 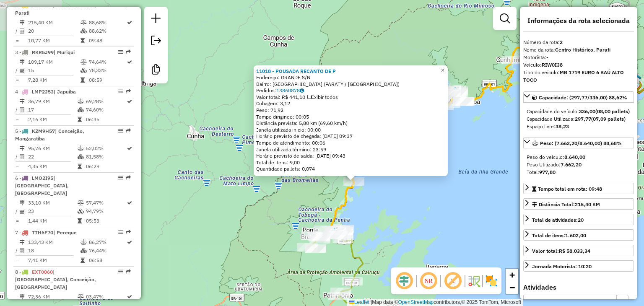 What do you see at coordinates (296, 70) in the screenshot?
I see `a: 11018 - POUSADA RECANTO DE P` at bounding box center [296, 70].